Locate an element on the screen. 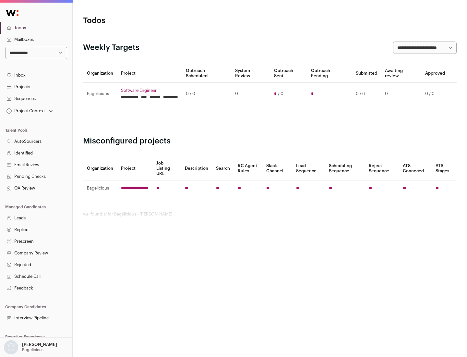  th: Outreach Scheduled is located at coordinates (207, 73).